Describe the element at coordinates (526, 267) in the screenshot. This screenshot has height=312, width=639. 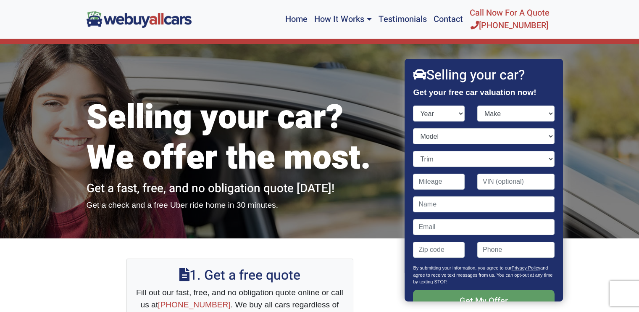
I see `a: Privacy Policy` at that location.